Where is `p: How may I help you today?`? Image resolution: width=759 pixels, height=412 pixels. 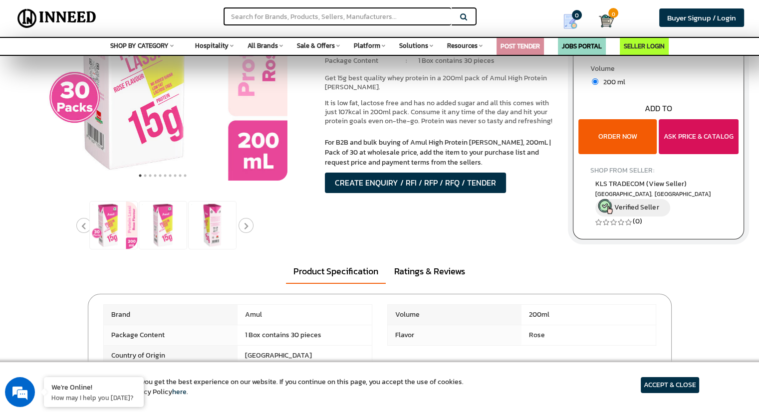 p: How may I help you today? is located at coordinates (94, 398).